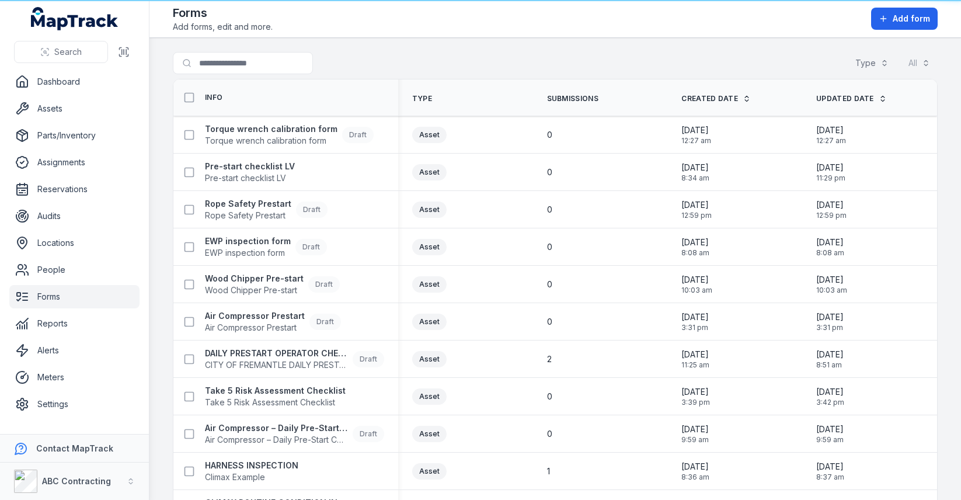 Image resolution: width=961 pixels, height=500 pixels. I want to click on span: Rope Safety Prestart, so click(248, 216).